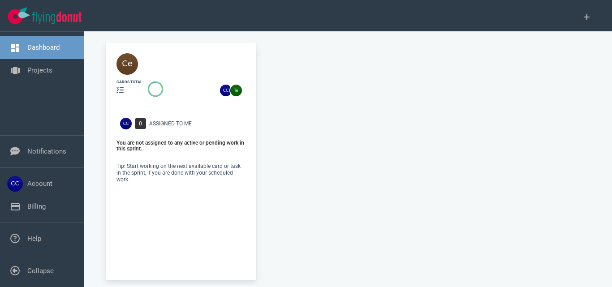 The width and height of the screenshot is (612, 287). What do you see at coordinates (181, 173) in the screenshot?
I see `p: Tip: Start working on the next available card or task in the sprint, if you are done with your sc...` at bounding box center [181, 173].